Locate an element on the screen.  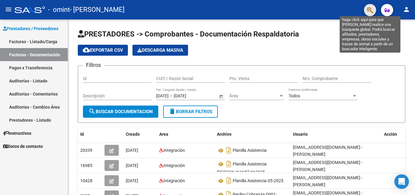
h3: Filtros is located at coordinates (93, 65).